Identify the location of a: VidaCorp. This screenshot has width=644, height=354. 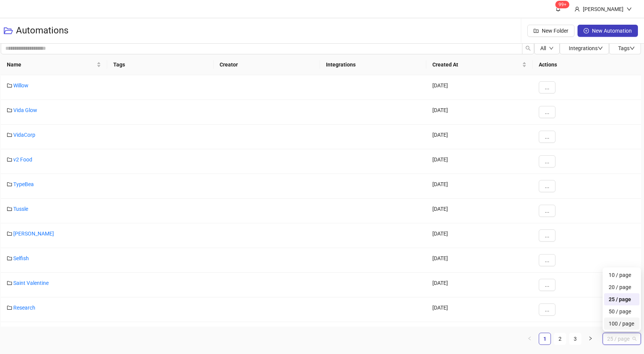
(24, 135).